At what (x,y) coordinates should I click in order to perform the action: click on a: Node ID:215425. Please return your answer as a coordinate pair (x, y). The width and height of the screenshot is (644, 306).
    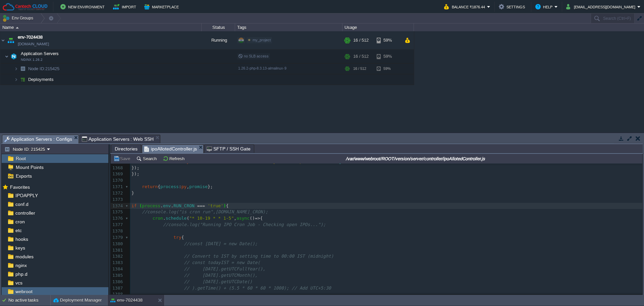
    Looking at the image, I should click on (44, 69).